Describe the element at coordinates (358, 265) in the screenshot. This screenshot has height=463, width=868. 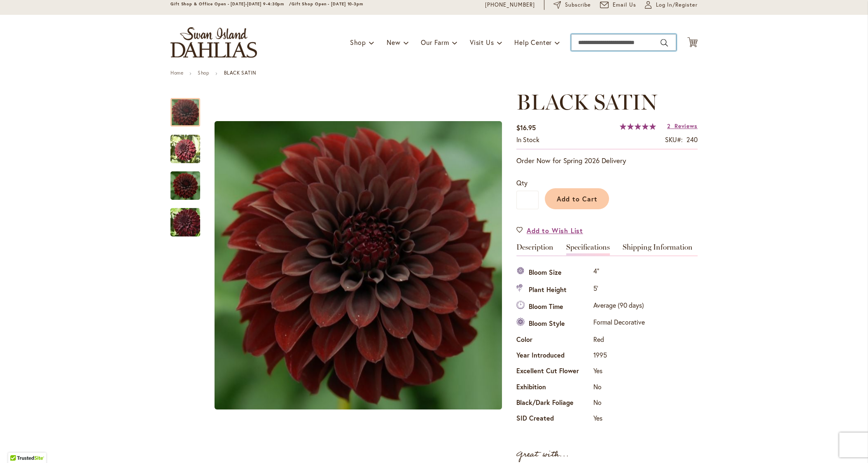
I see `div: BLACK SATINBLACK SATINBLACK SATIN` at that location.